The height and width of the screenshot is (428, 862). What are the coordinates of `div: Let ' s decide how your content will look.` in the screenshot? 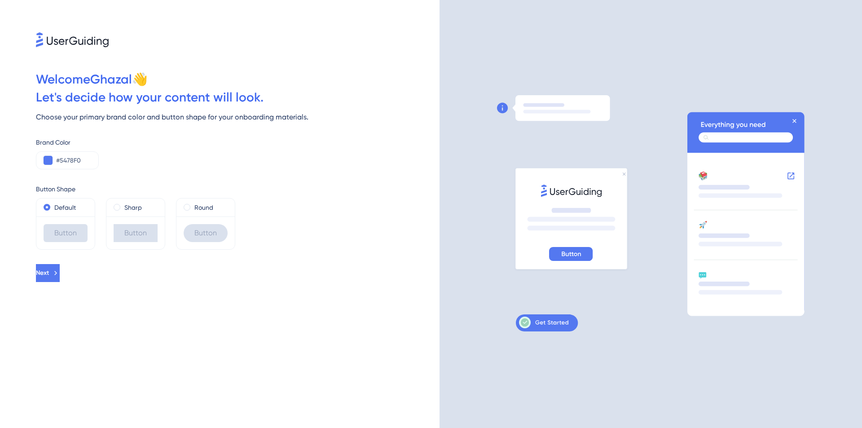 It's located at (238, 97).